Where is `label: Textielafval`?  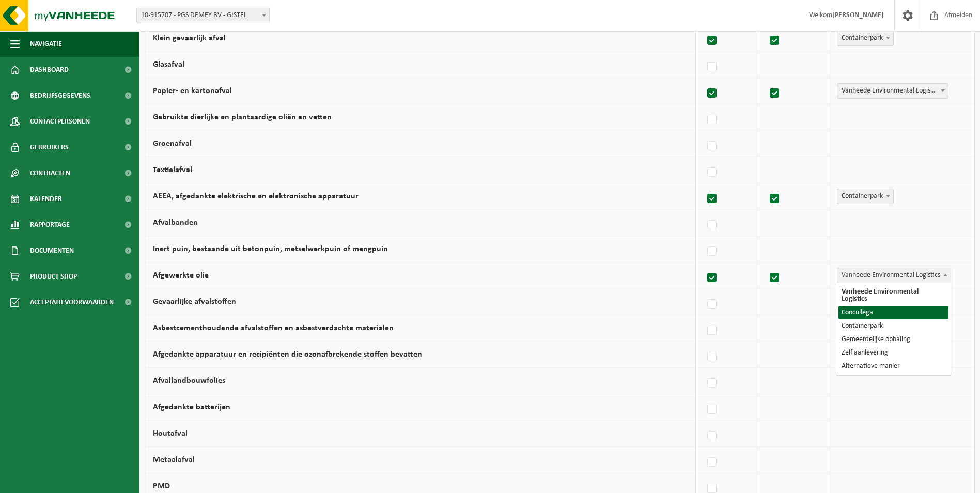
label: Textielafval is located at coordinates (173, 170).